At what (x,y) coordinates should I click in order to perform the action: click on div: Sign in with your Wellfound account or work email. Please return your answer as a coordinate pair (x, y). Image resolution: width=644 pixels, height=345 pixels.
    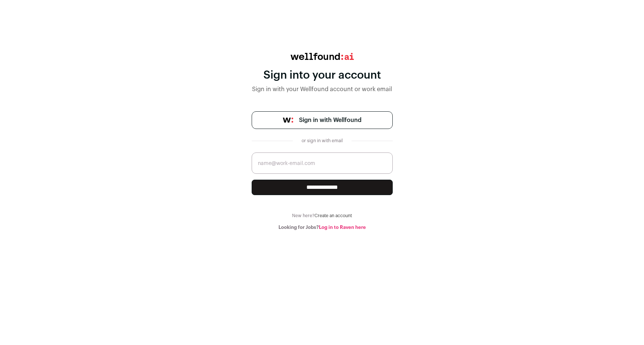
    Looking at the image, I should click on (322, 89).